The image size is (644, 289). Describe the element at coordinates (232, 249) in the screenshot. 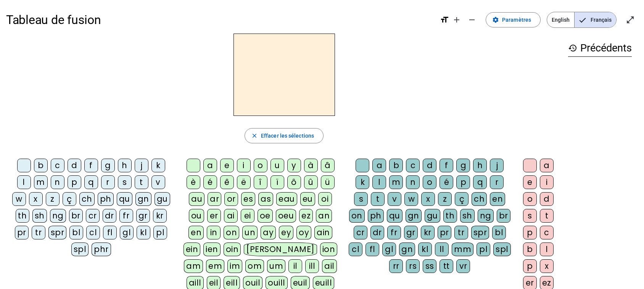

I see `div: oin` at that location.